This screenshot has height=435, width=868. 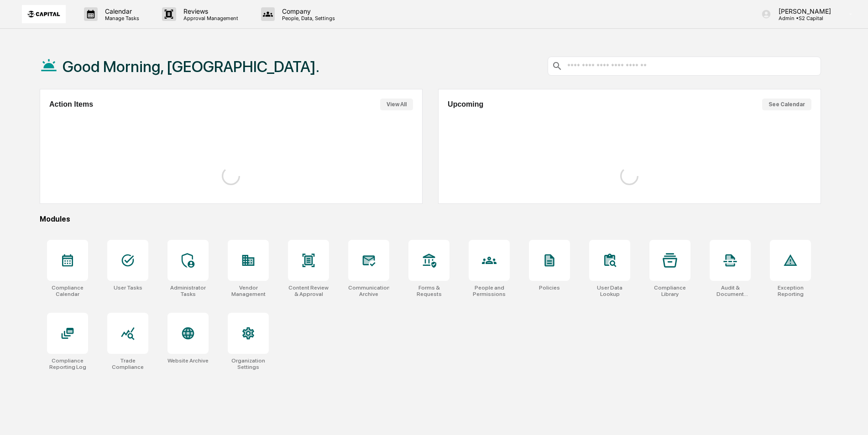 I want to click on div: Communications Archive, so click(x=369, y=291).